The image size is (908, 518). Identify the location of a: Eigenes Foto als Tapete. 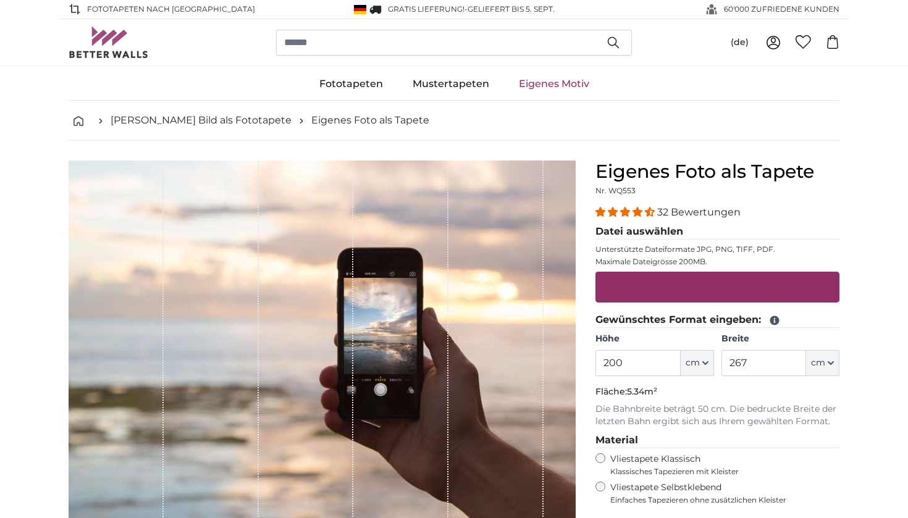
(370, 120).